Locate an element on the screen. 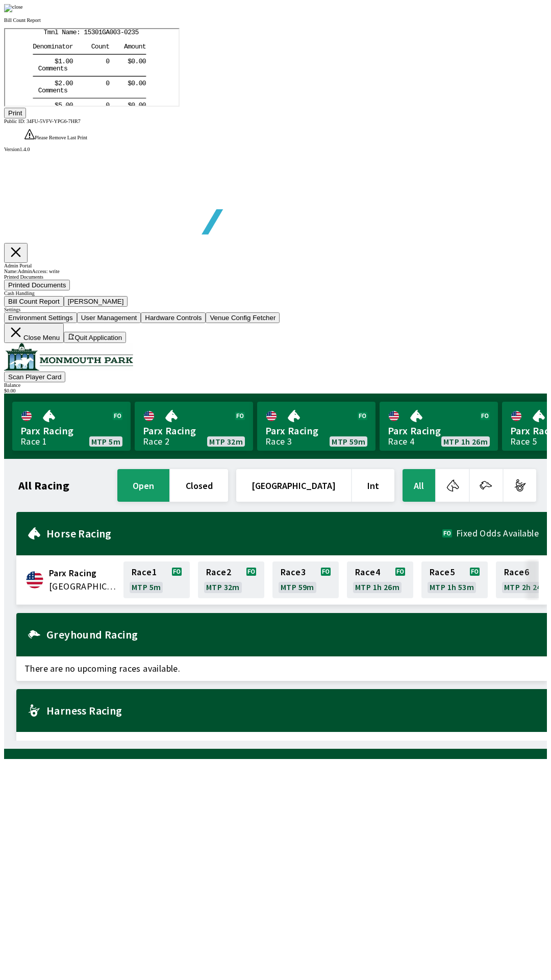 The width and height of the screenshot is (551, 980). a: Race5MTP 1h 53m is located at coordinates (455, 579).